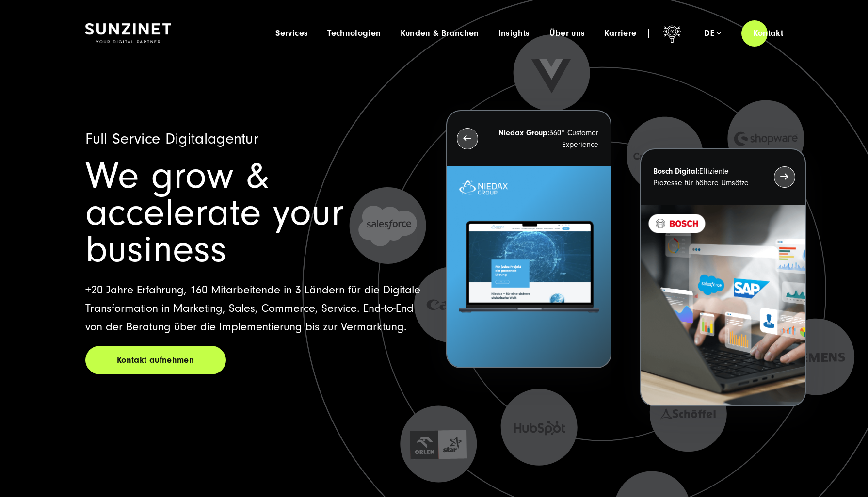  Describe the element at coordinates (354, 34) in the screenshot. I see `a: Technologien` at that location.